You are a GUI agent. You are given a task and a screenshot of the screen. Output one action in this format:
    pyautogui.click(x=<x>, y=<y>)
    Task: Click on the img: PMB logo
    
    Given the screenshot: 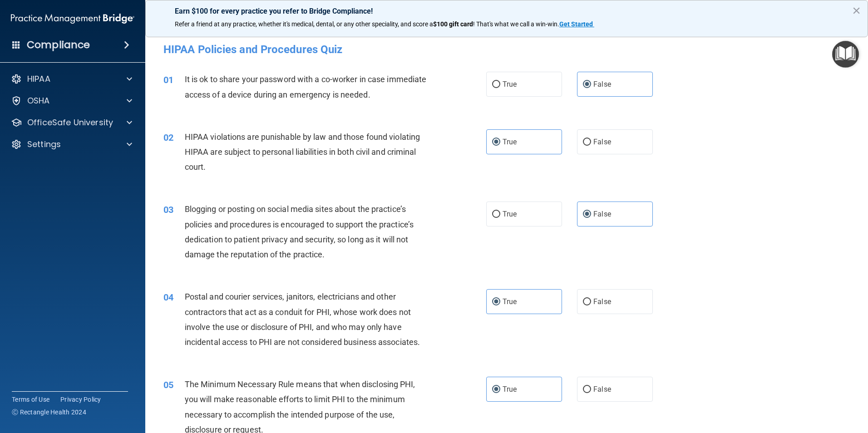 What is the action you would take?
    pyautogui.click(x=73, y=19)
    